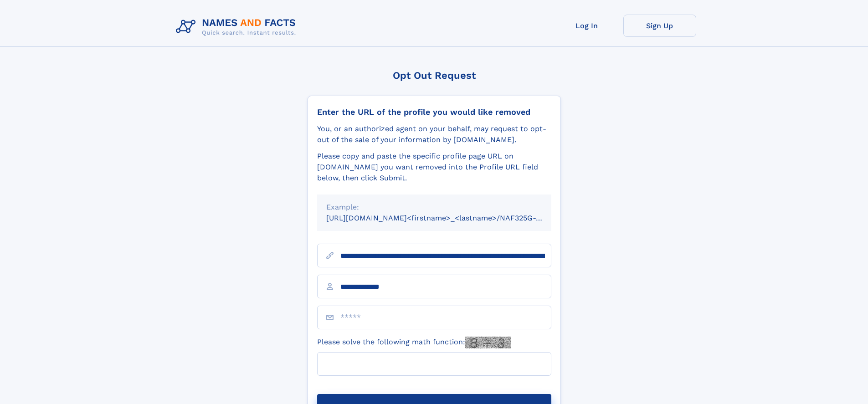 The image size is (868, 404). Describe the element at coordinates (238, 27) in the screenshot. I see `img: Logo Names and Facts` at that location.